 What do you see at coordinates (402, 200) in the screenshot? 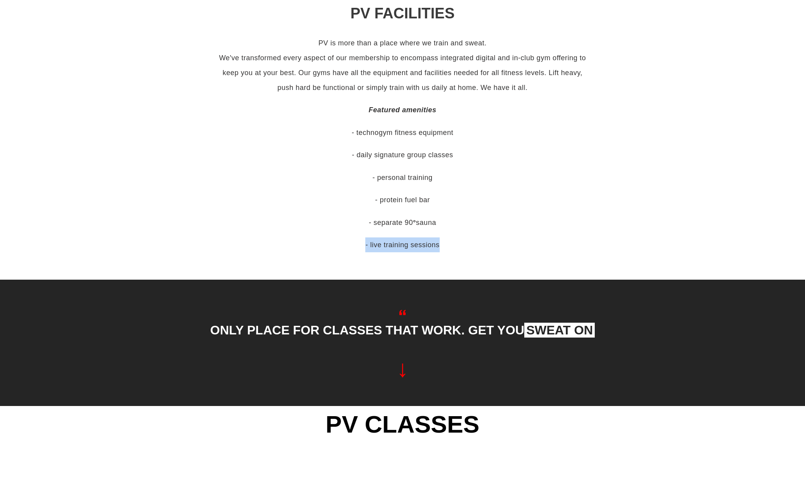
I see `p: - protein fuel bar` at bounding box center [402, 200].